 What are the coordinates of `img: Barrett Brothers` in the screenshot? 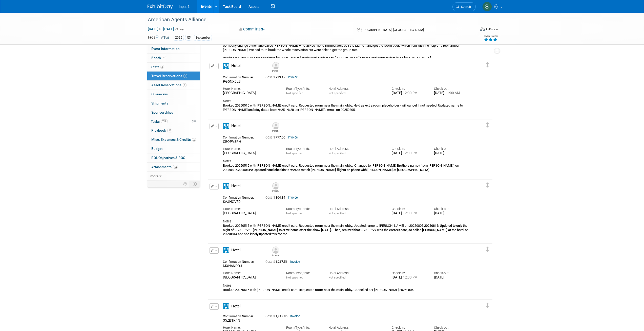 It's located at (276, 125).